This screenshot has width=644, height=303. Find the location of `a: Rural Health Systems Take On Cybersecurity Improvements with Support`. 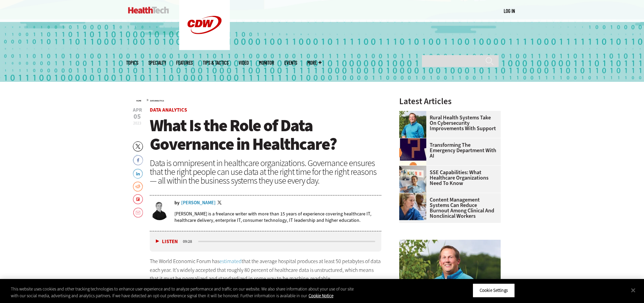

a: Rural Health Systems Take On Cybersecurity Improvements with Support is located at coordinates (448, 123).